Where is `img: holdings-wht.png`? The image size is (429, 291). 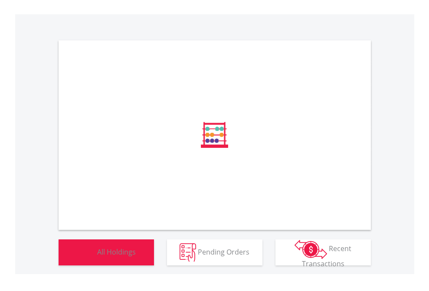
img: holdings-wht.png is located at coordinates (86, 252).